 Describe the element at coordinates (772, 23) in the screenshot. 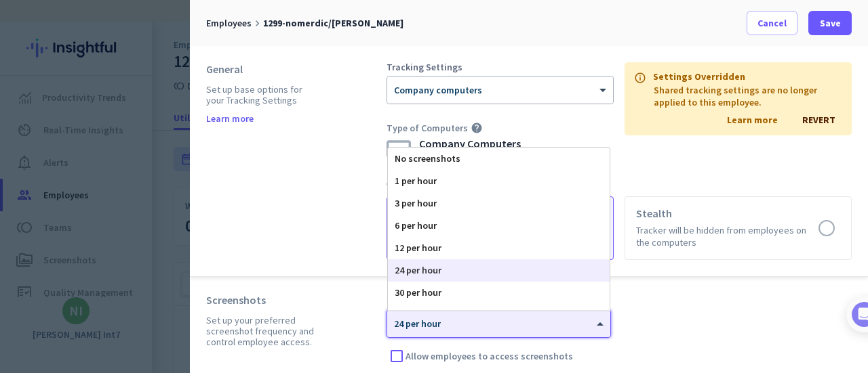

I see `span: Cancel` at that location.